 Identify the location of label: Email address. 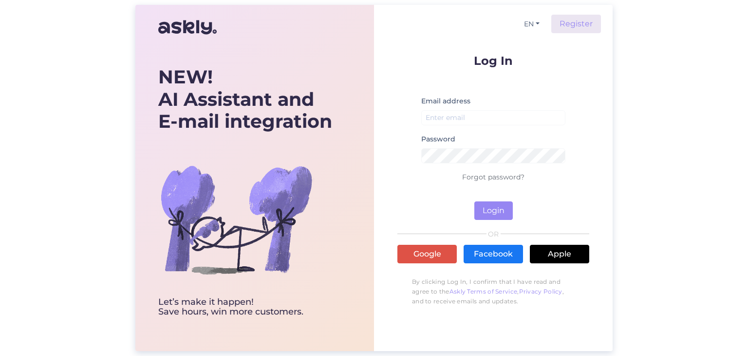
(446, 101).